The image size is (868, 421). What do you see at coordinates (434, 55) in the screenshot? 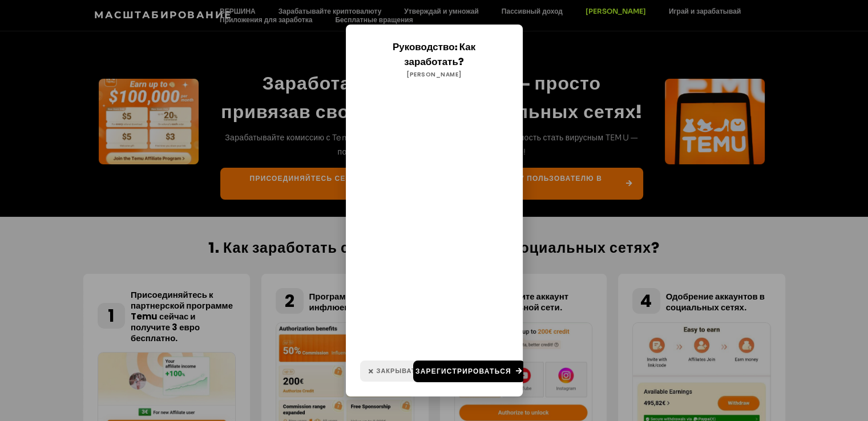
I see `font: Руководство: Как заработать?` at bounding box center [434, 55].